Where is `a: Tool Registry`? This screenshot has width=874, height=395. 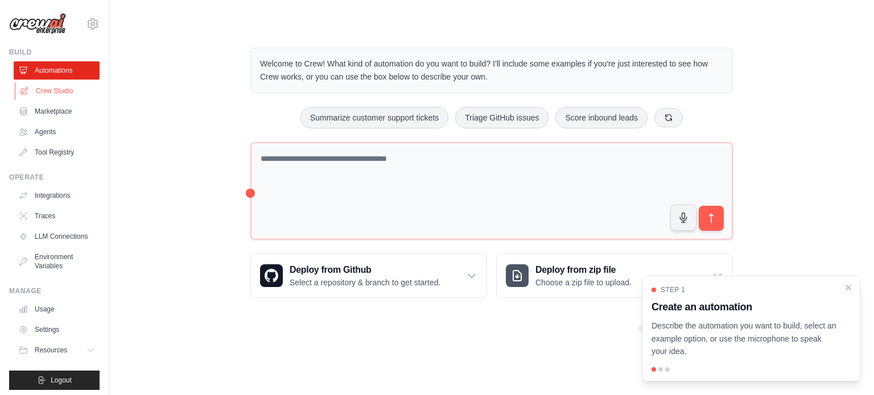 a: Tool Registry is located at coordinates (56, 153).